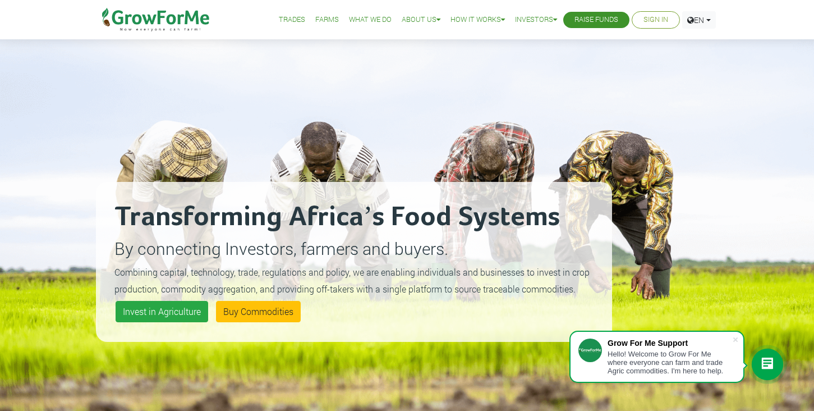 This screenshot has height=411, width=814. Describe the element at coordinates (656, 20) in the screenshot. I see `a: Sign In` at that location.